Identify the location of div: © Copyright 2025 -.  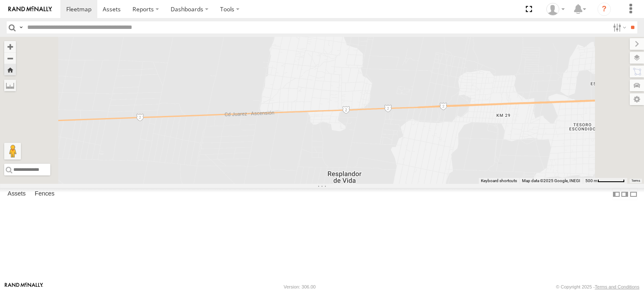
(597, 287).